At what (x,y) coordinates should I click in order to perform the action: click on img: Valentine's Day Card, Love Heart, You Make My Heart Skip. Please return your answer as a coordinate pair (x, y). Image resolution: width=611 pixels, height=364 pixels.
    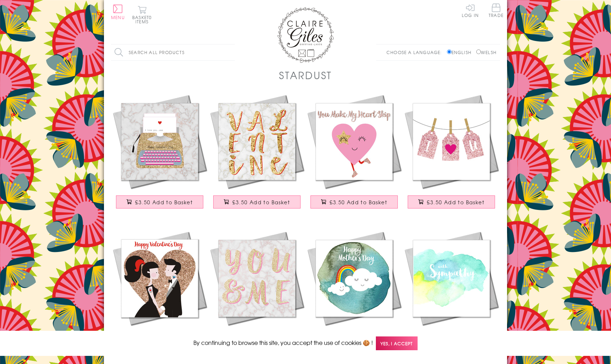
    Looking at the image, I should click on (354, 142).